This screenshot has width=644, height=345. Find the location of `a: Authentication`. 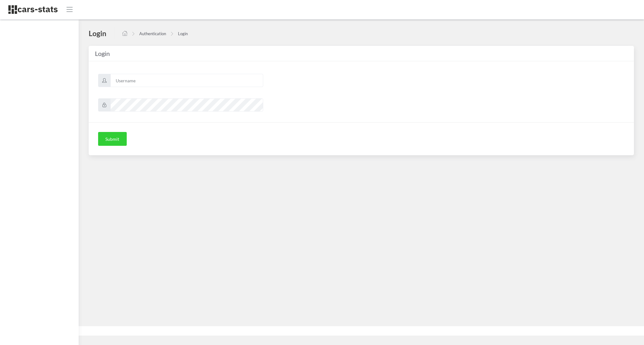

a: Authentication is located at coordinates (152, 33).